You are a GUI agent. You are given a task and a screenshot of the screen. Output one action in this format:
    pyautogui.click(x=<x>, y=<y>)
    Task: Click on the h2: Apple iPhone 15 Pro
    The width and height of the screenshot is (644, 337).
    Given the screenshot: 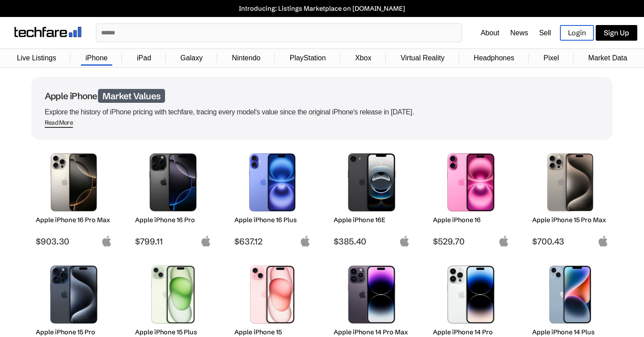 What is the action you would take?
    pyautogui.click(x=74, y=332)
    